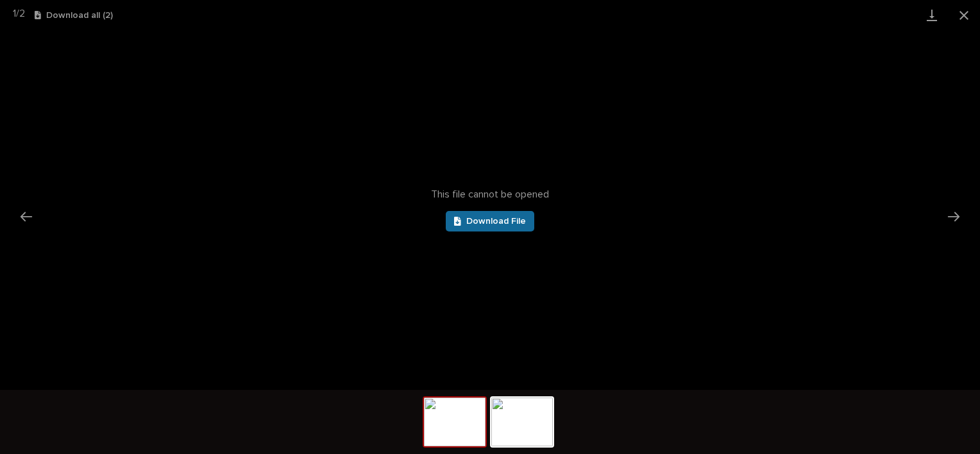 This screenshot has height=454, width=980. I want to click on a: Download File, so click(490, 221).